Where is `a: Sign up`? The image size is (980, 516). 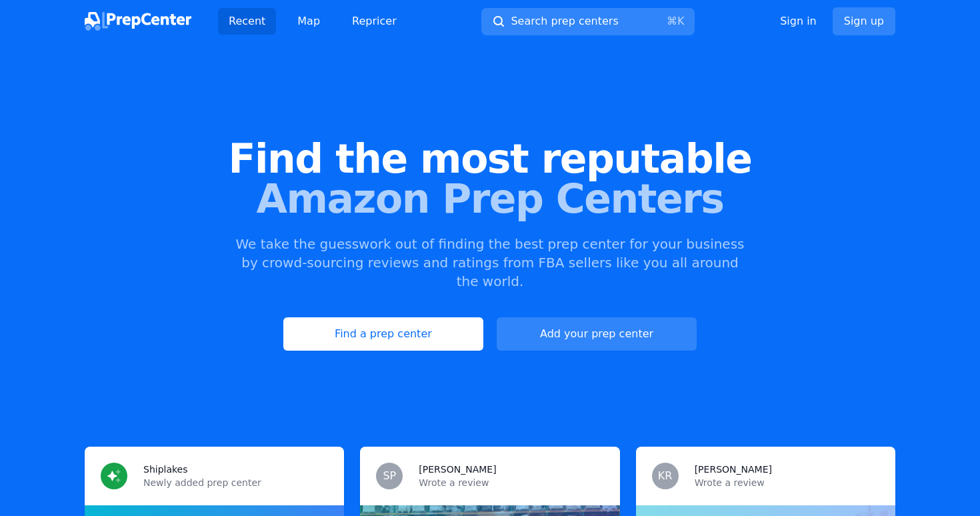 a: Sign up is located at coordinates (864, 21).